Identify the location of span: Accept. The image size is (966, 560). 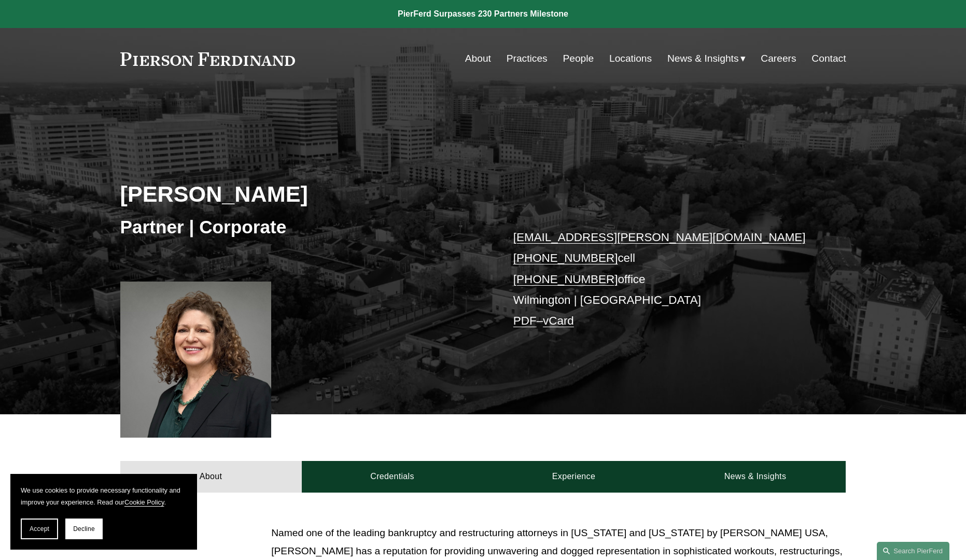
(40, 529).